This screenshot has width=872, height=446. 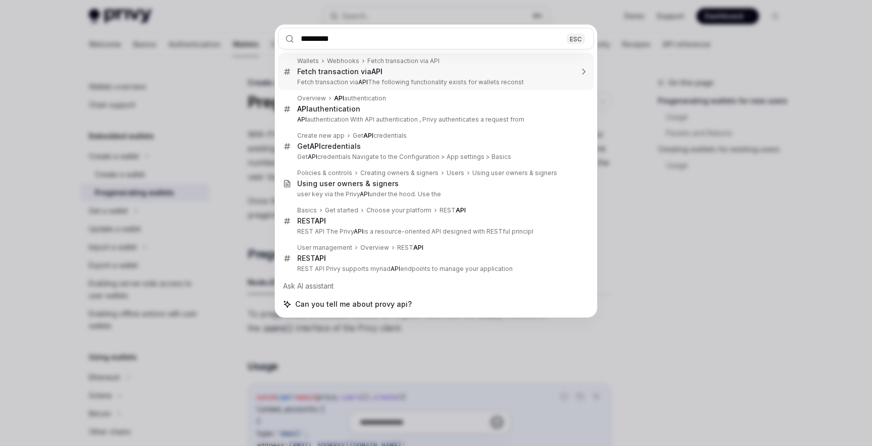 I want to click on p: REST API Privy supports myriad endpoints to manage your application, so click(x=435, y=269).